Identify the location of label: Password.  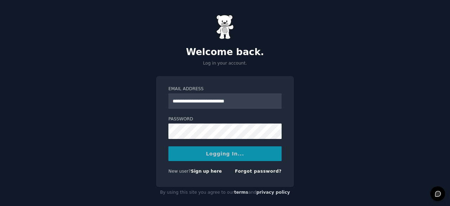
(225, 120).